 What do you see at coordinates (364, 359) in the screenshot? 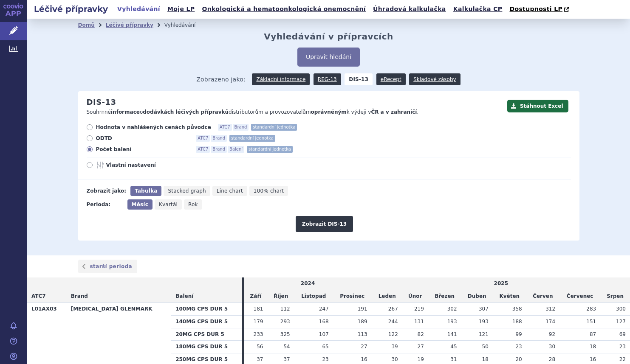
I see `span: 16` at bounding box center [364, 359].